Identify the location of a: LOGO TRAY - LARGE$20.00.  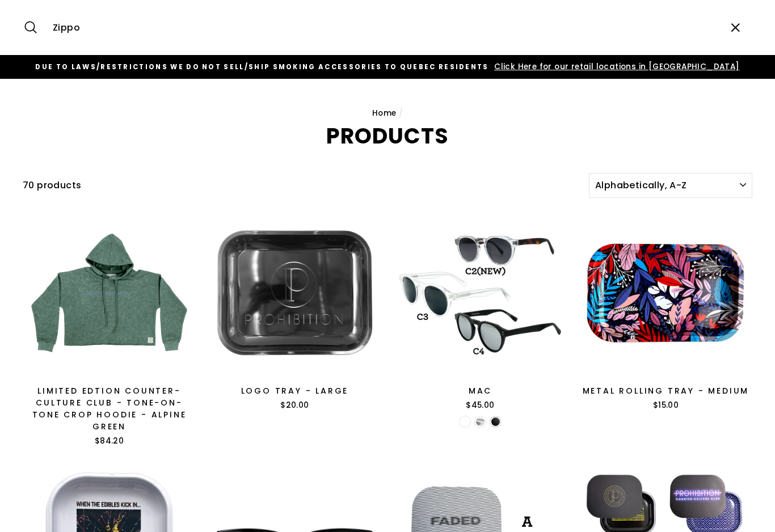
(295, 310).